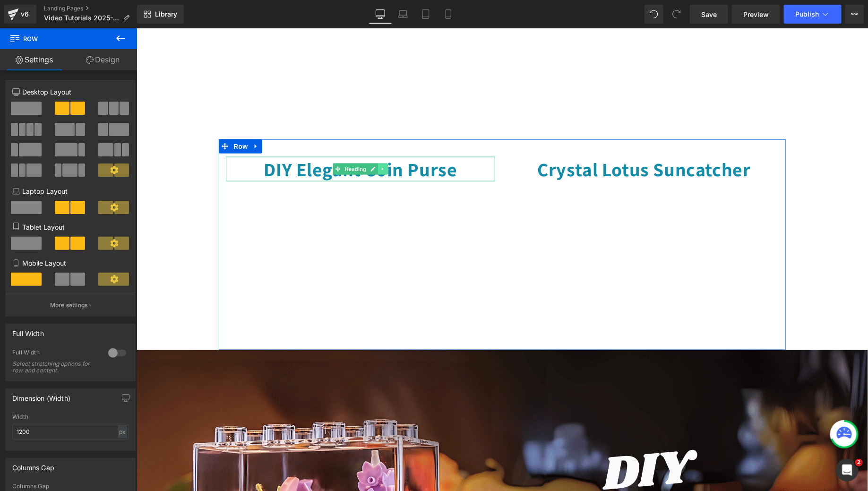 Image resolution: width=868 pixels, height=491 pixels. What do you see at coordinates (70, 227) in the screenshot?
I see `p: Tablet Layout` at bounding box center [70, 227].